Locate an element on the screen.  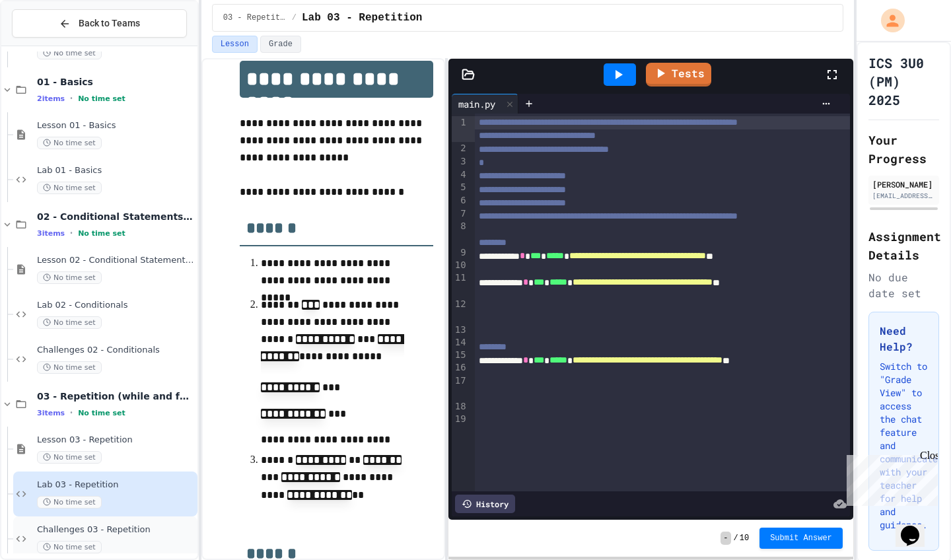
div: 14 is located at coordinates (460, 342).